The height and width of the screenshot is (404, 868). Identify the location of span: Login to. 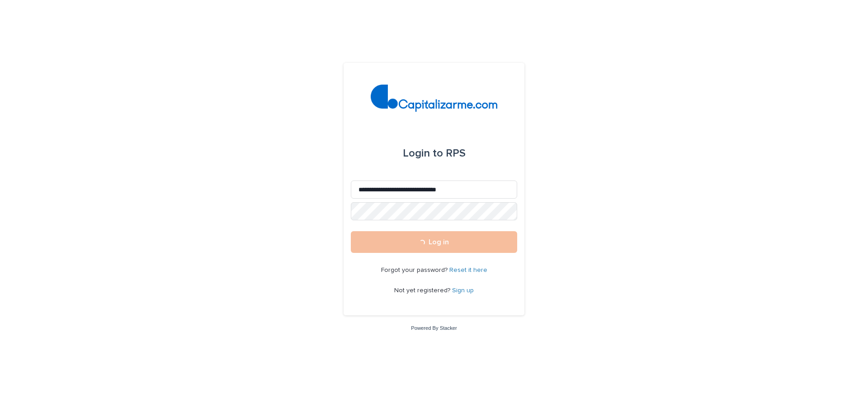
(422, 154).